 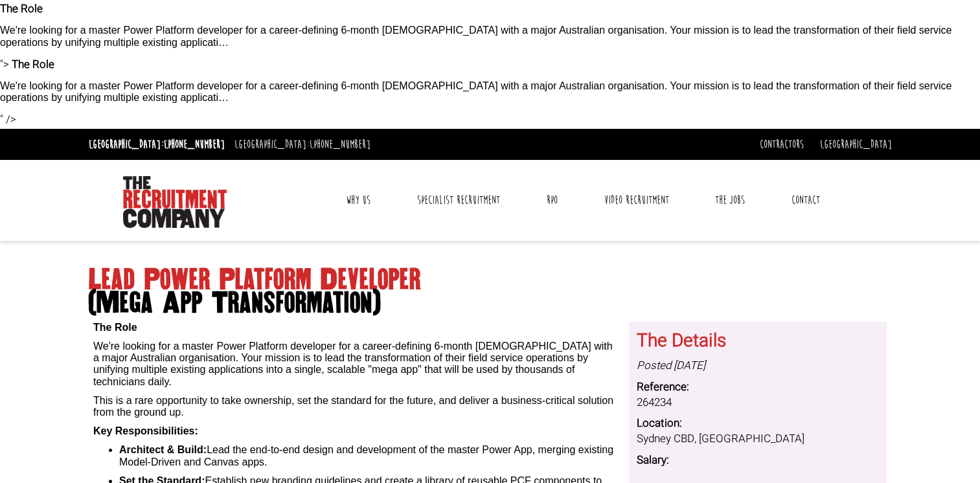 I want to click on img: The Recruitment Company, so click(x=175, y=202).